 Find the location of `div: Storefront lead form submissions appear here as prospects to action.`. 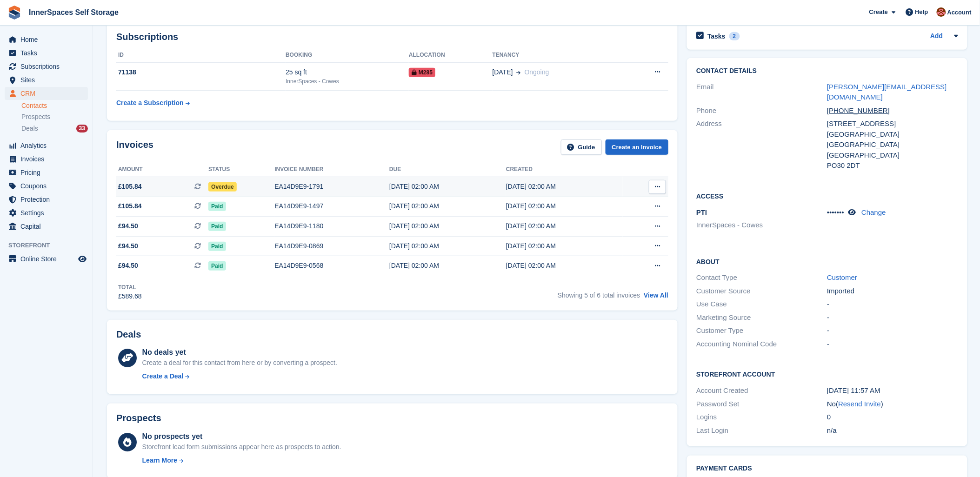

div: Storefront lead form submissions appear here as prospects to action. is located at coordinates (242, 447).